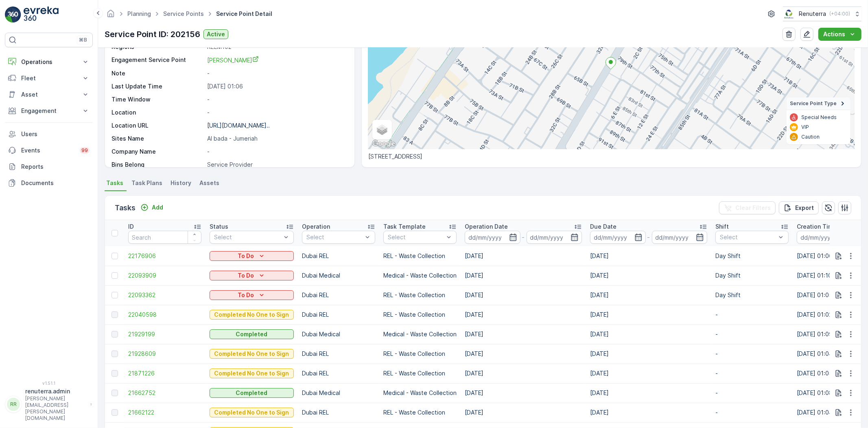 The image size is (868, 428). I want to click on p: Export, so click(805, 208).